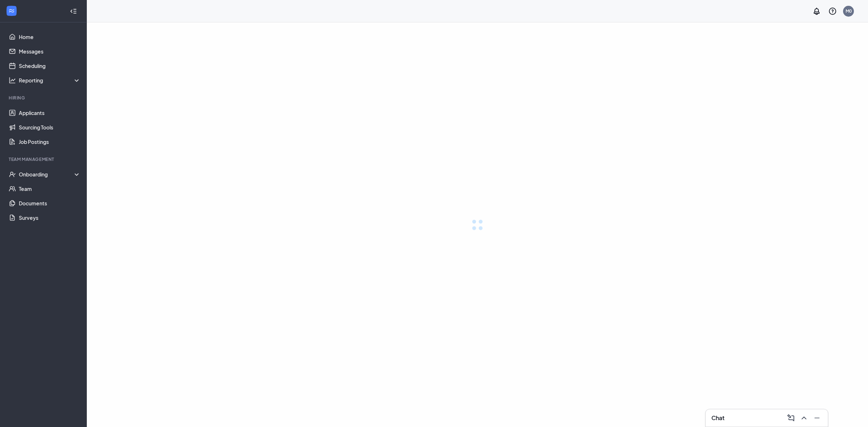 This screenshot has height=427, width=868. What do you see at coordinates (790, 418) in the screenshot?
I see `button: ComposeMessage` at bounding box center [790, 418].